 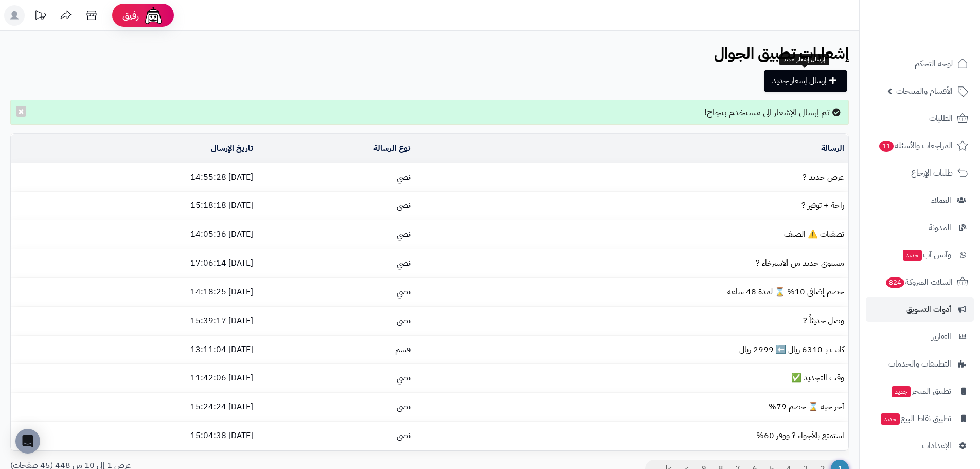 What do you see at coordinates (941, 200) in the screenshot?
I see `span: العملاء` at bounding box center [941, 200].